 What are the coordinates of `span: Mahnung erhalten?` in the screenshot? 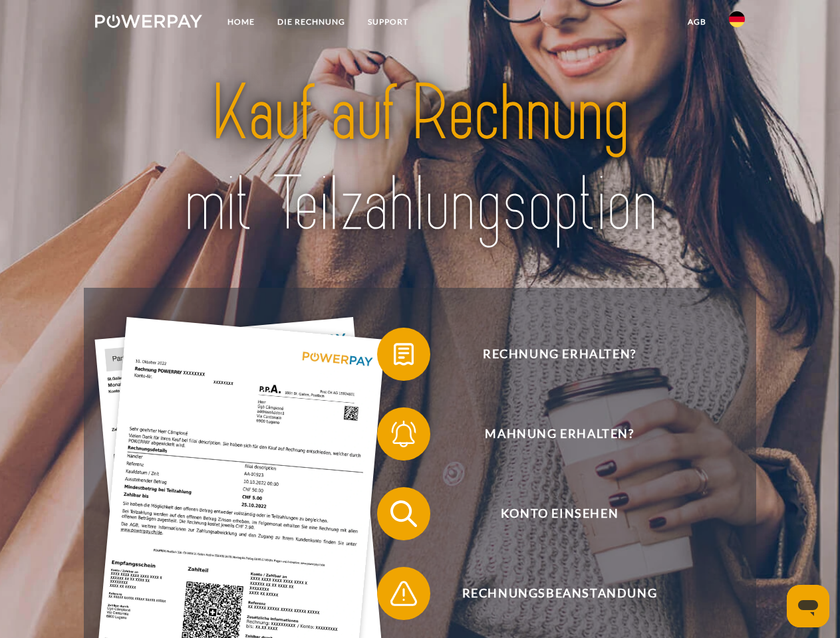 It's located at (560, 434).